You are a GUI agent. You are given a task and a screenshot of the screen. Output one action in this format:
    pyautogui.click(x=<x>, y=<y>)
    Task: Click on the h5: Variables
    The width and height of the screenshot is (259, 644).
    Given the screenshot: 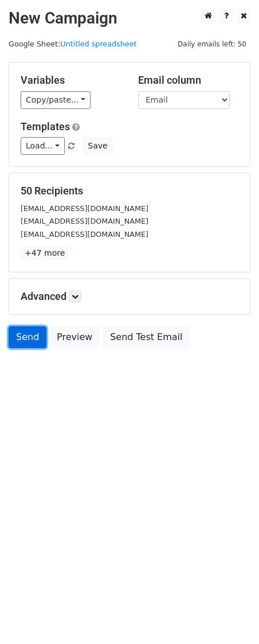 What is the action you would take?
    pyautogui.click(x=71, y=80)
    